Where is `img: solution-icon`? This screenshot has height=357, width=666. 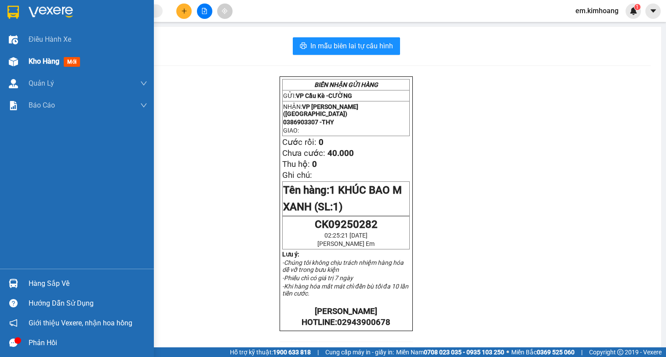
img: solution-icon is located at coordinates (13, 105).